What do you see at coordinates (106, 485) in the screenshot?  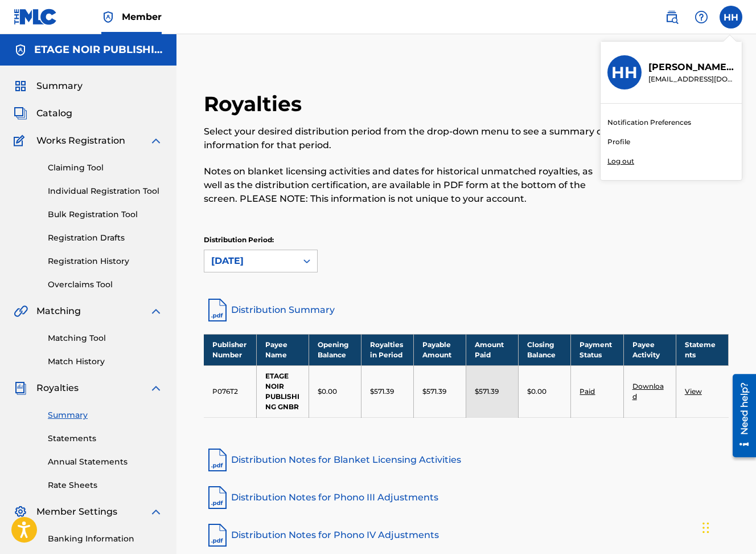 I see `a: Rate Sheets` at bounding box center [106, 485].